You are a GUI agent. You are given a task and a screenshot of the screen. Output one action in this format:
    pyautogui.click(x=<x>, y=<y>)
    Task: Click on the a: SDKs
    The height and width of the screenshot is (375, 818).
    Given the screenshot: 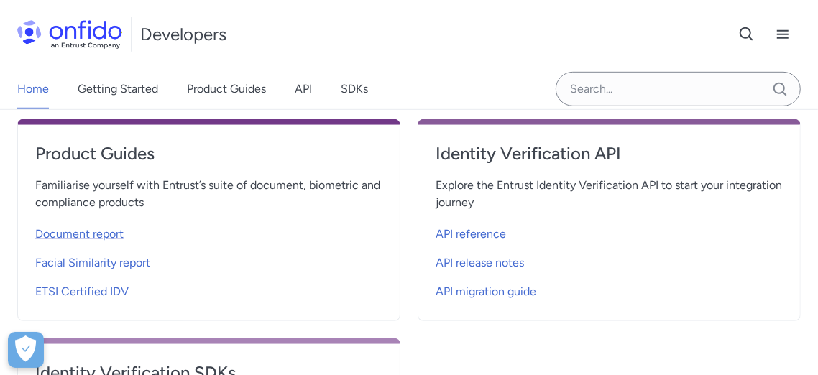 What is the action you would take?
    pyautogui.click(x=355, y=89)
    